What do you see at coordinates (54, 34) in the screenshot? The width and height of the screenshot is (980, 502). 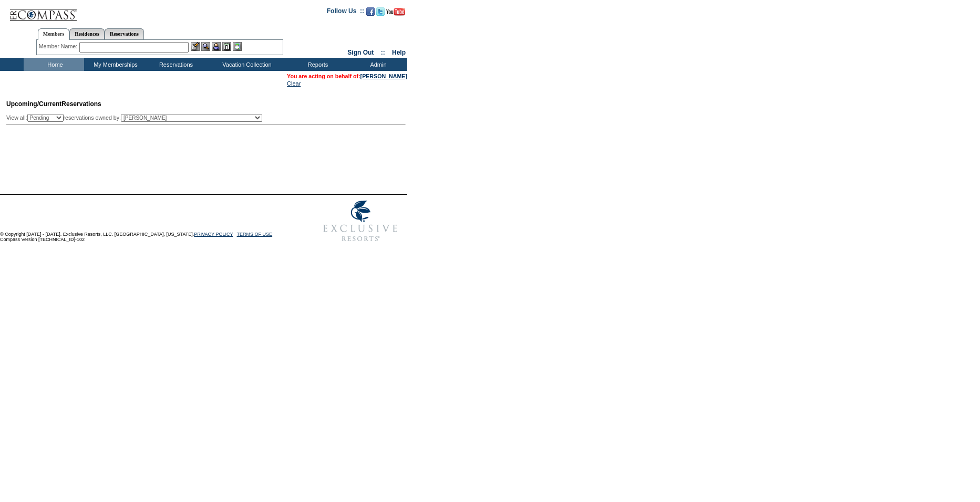 I see `a: Members` at bounding box center [54, 34].